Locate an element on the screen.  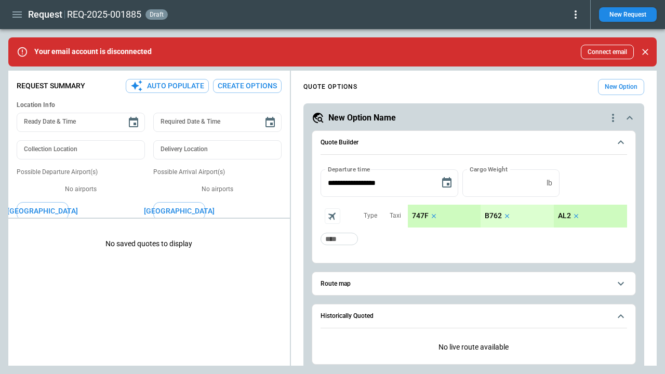
p: Taxi is located at coordinates (395, 215).